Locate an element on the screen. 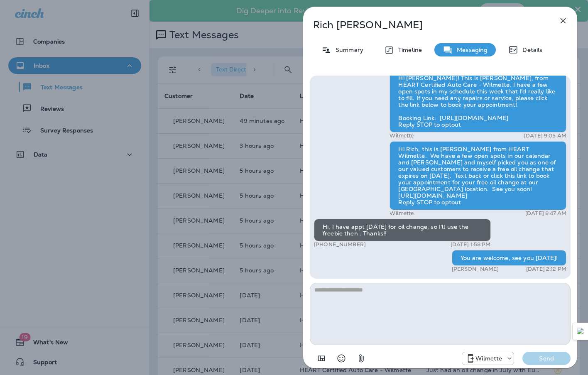 This screenshot has height=375, width=588. button: Add in a premade template is located at coordinates (321, 358).